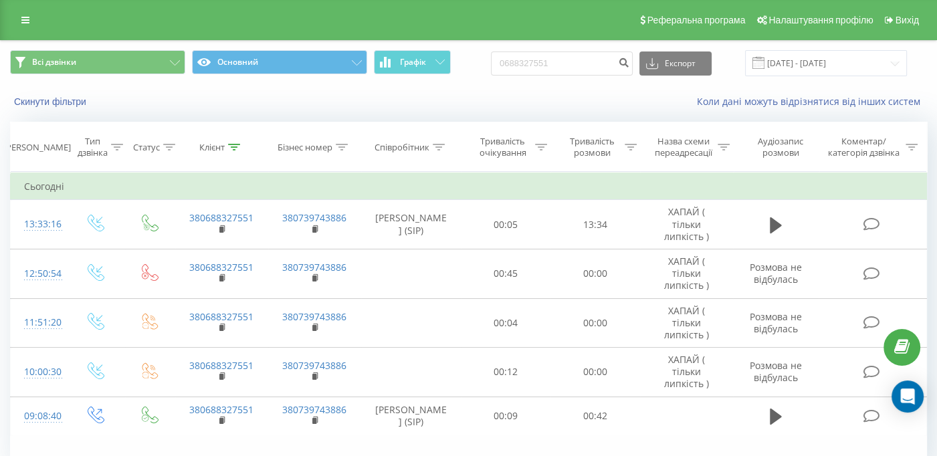 This screenshot has height=456, width=937. I want to click on span: Реферальна програма, so click(696, 20).